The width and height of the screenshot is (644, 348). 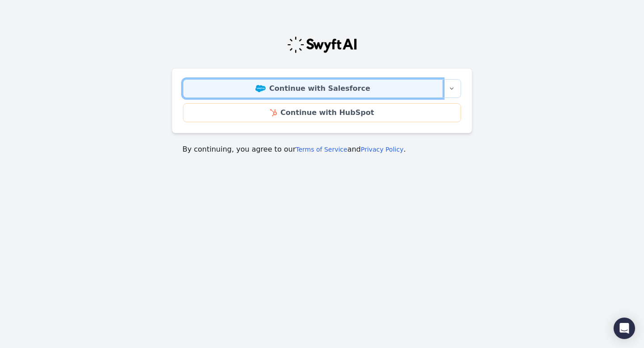 What do you see at coordinates (322, 45) in the screenshot?
I see `img: Swyft Logo` at bounding box center [322, 45].